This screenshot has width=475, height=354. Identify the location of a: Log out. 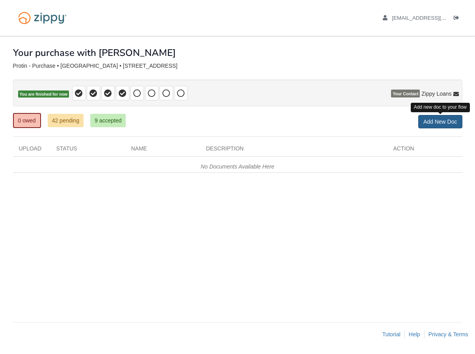
(458, 19).